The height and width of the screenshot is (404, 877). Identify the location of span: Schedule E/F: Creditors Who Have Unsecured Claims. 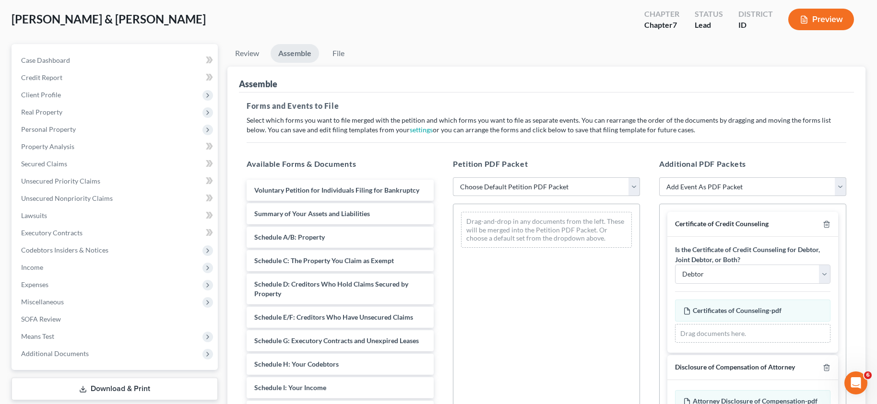
(333, 317).